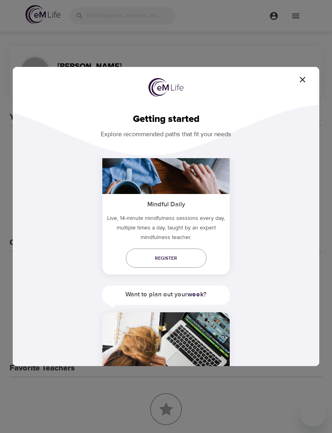 Image resolution: width=332 pixels, height=433 pixels. What do you see at coordinates (166, 203) in the screenshot?
I see `h5: Mindful Daily` at bounding box center [166, 203].